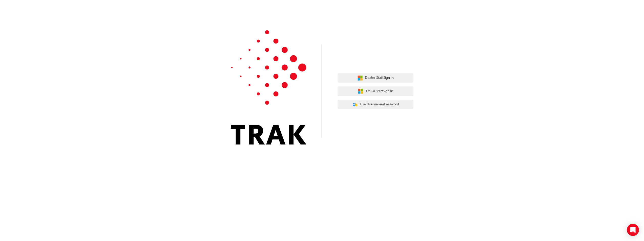  What do you see at coordinates (376, 105) in the screenshot?
I see `button: Use Username/Password` at bounding box center [376, 105].